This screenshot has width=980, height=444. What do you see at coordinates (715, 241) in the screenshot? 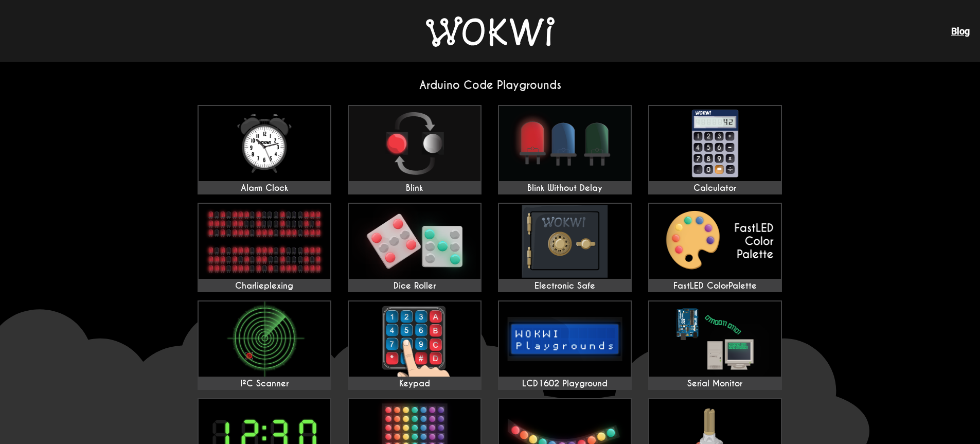
I see `img: FastLED ColorPalette` at bounding box center [715, 241].